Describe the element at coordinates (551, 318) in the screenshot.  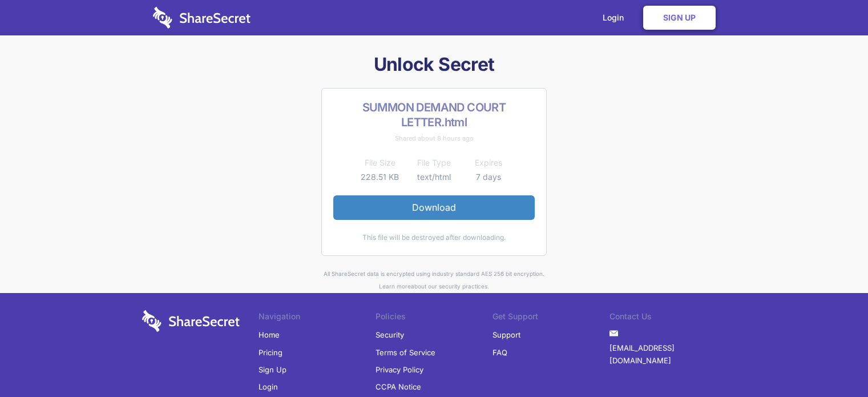
I see `li: Get Support` at that location.